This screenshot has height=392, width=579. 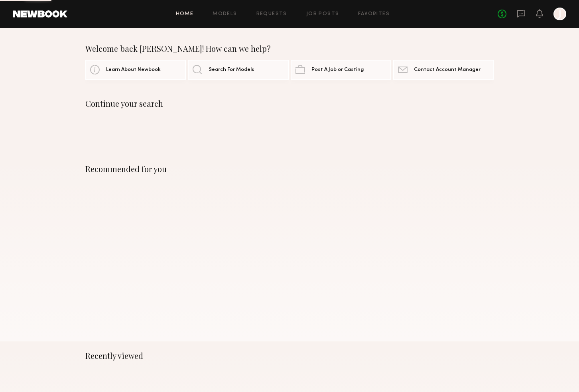 What do you see at coordinates (337, 70) in the screenshot?
I see `span: Post A Job or Casting` at bounding box center [337, 70].